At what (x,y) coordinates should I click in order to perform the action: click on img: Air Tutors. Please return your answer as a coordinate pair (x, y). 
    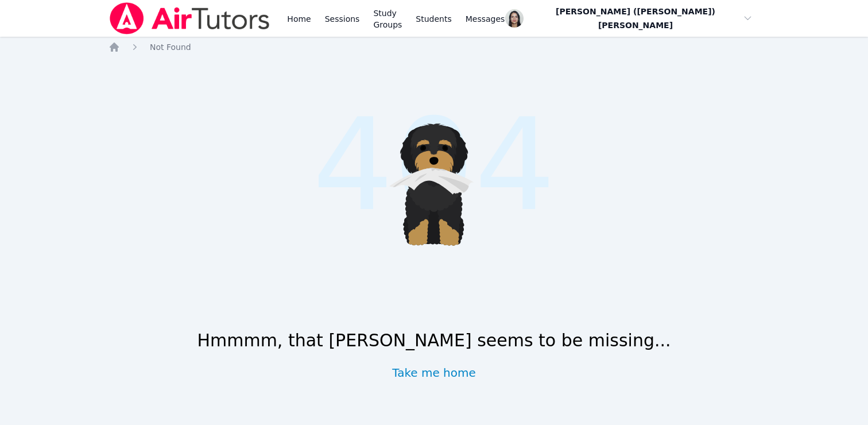
    Looking at the image, I should click on (189, 19).